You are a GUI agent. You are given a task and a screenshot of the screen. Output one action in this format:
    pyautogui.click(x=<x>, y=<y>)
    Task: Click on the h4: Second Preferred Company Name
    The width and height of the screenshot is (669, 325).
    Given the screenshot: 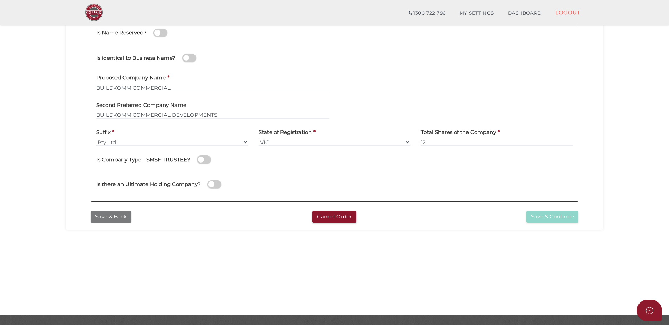 What is the action you would take?
    pyautogui.click(x=141, y=105)
    